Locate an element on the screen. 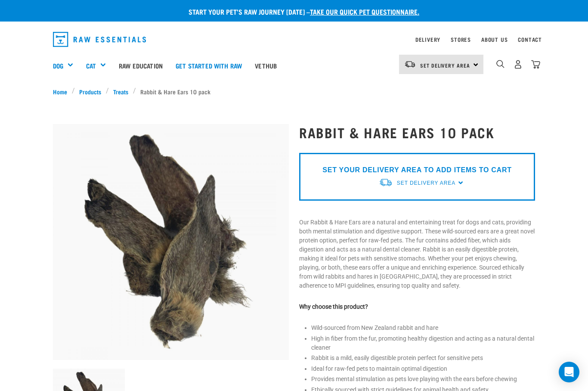  a: Cat is located at coordinates (91, 66).